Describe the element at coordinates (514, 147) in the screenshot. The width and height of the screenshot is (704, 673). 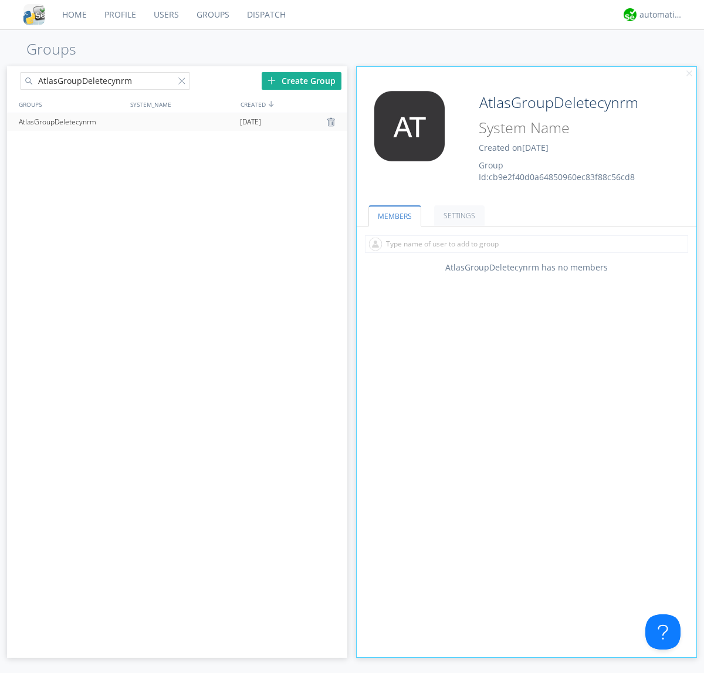
I see `span: Created on` at that location.